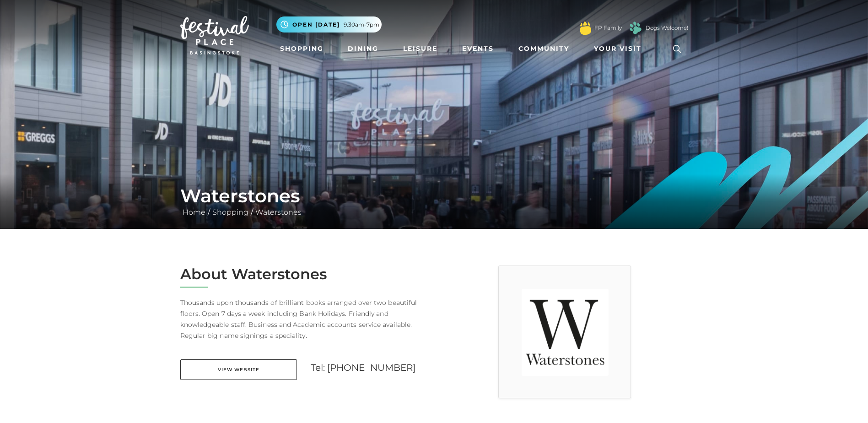  I want to click on span: Thousands upon thousands of brilliant books arranged over two beautiful floors. Open 7 days a wee..., so click(299, 319).